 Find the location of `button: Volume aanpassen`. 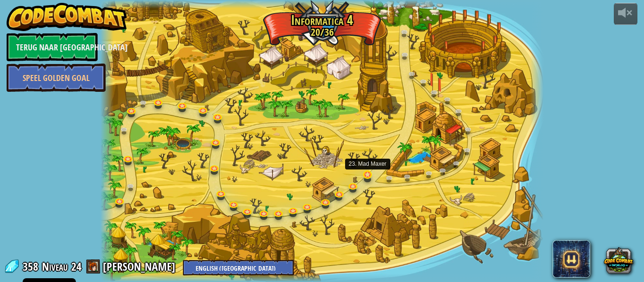

button: Volume aanpassen is located at coordinates (626, 14).